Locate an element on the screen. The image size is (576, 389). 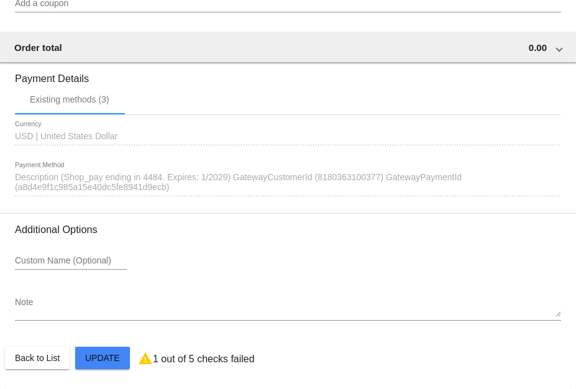
div: Existing methods (3) is located at coordinates (70, 99).